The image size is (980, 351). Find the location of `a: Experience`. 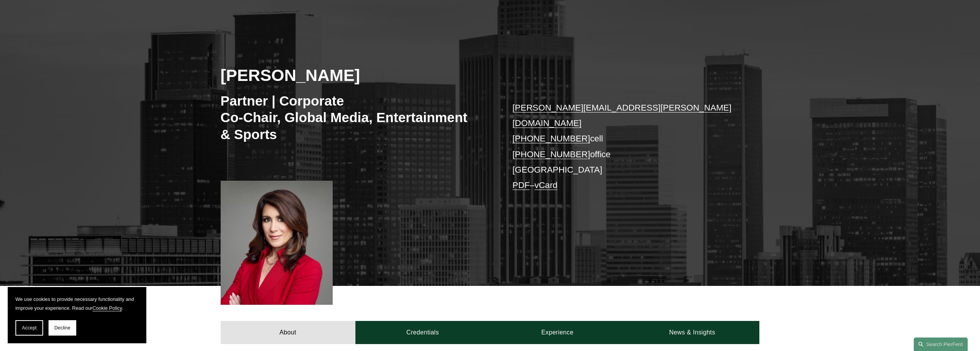

a: Experience is located at coordinates (558, 332).